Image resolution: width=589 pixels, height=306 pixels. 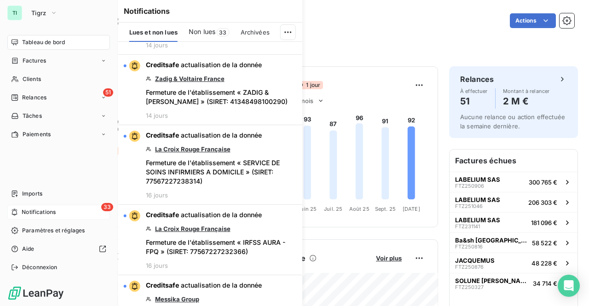 What do you see at coordinates (360, 209) in the screenshot?
I see `tspan: Août 25` at bounding box center [360, 209].